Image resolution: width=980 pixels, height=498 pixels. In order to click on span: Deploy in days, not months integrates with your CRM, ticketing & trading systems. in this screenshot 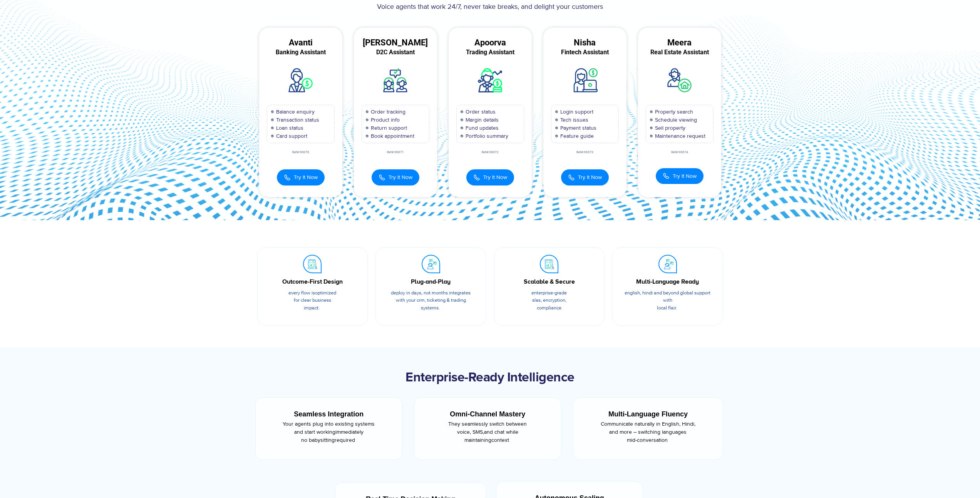, I will do `click(431, 301)`.